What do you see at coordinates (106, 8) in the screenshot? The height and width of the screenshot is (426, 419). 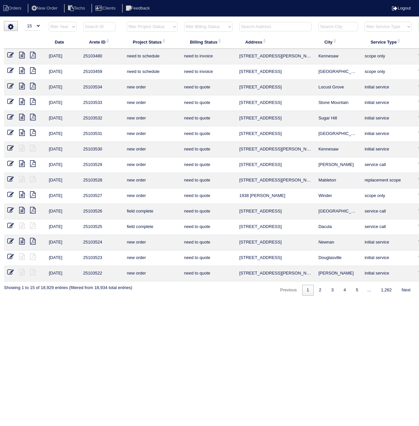 I see `li: Clients` at bounding box center [106, 8].